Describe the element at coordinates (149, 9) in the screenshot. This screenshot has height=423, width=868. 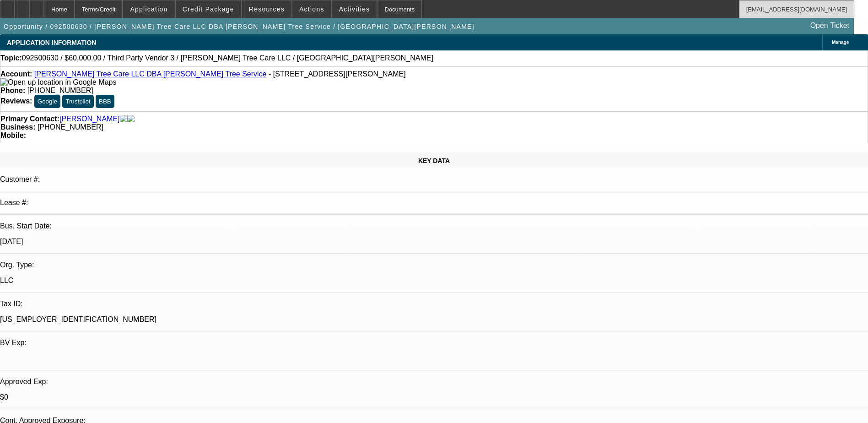
I see `span: Application` at that location.